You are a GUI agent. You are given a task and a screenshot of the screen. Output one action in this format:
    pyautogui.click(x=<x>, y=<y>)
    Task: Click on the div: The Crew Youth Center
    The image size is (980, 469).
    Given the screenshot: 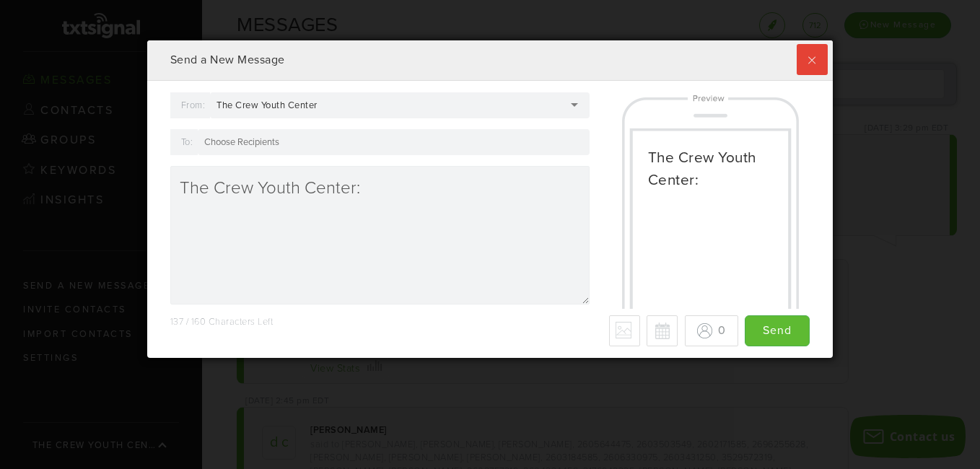 What is the action you would take?
    pyautogui.click(x=275, y=105)
    